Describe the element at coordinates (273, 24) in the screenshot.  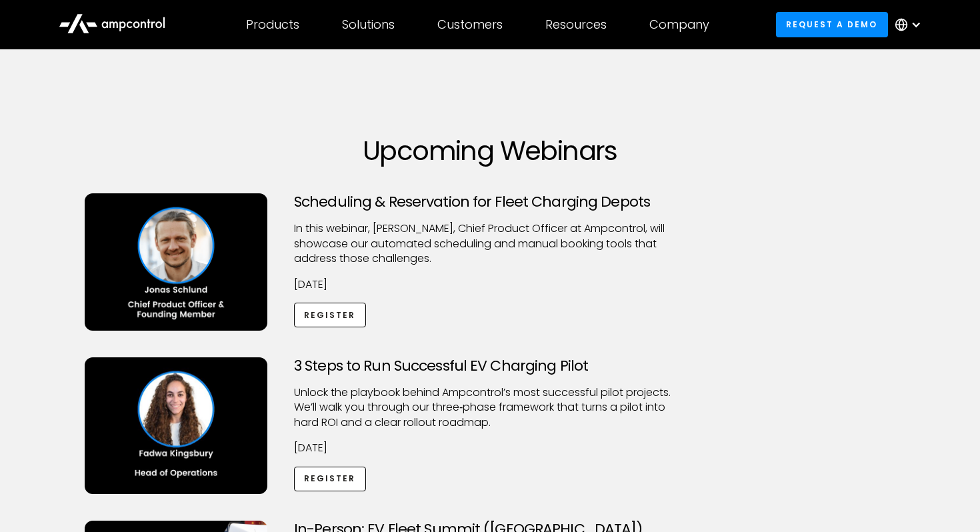
I see `div: Products` at that location.